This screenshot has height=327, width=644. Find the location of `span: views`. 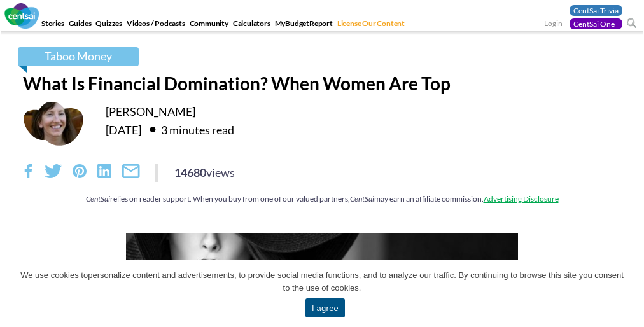

span: views is located at coordinates (220, 173).